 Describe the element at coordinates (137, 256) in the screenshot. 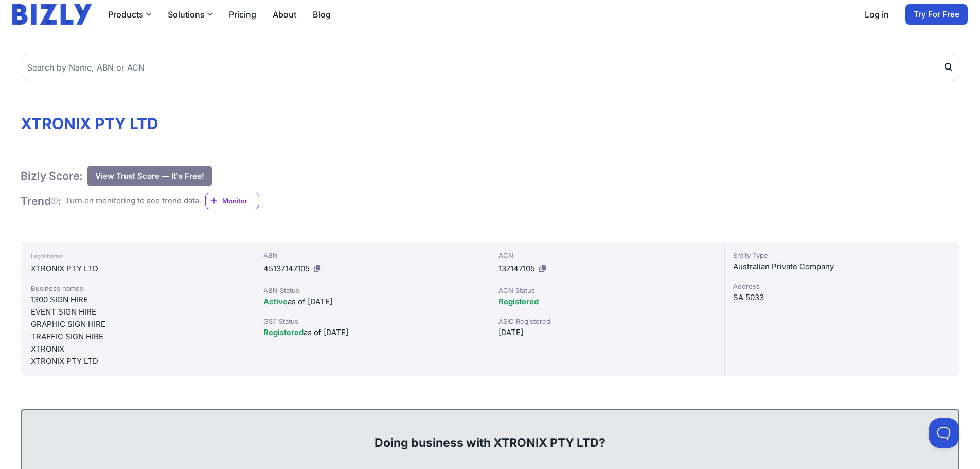

I see `div: Legal Name` at that location.